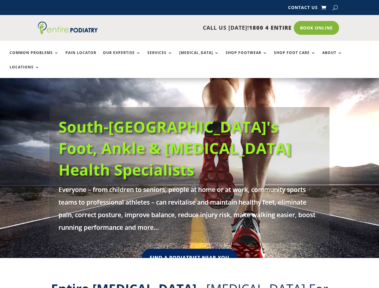  What do you see at coordinates (68, 28) in the screenshot?
I see `img: logo (1)` at bounding box center [68, 28].